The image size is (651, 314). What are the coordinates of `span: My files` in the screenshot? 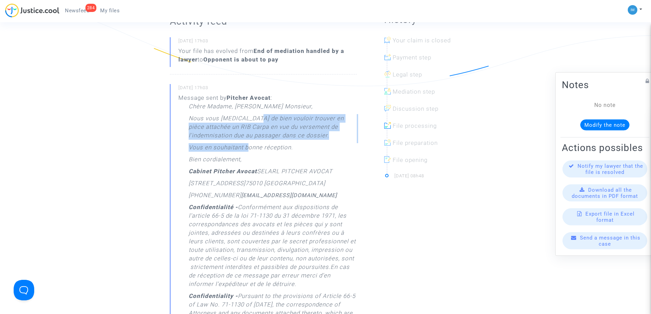 It's located at (110, 11).